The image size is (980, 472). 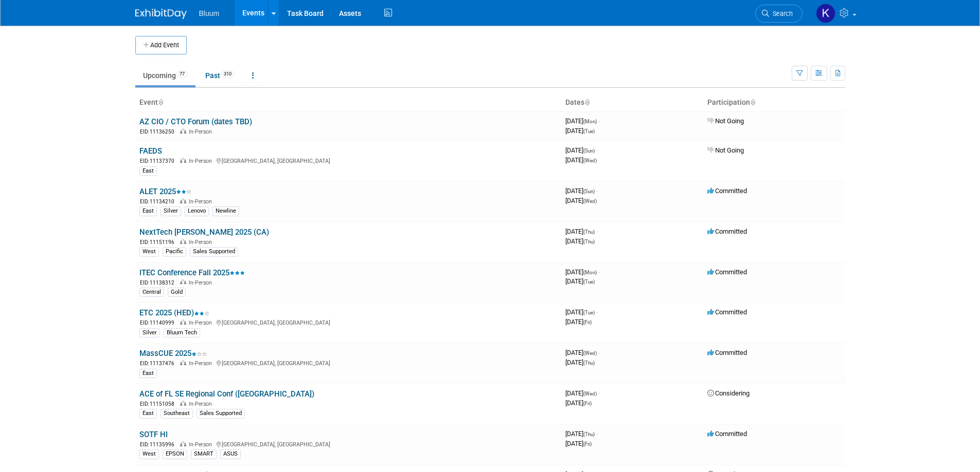 What do you see at coordinates (195, 122) in the screenshot?
I see `a: AZ CIO / CTO Forum (dates TBD)` at bounding box center [195, 122].